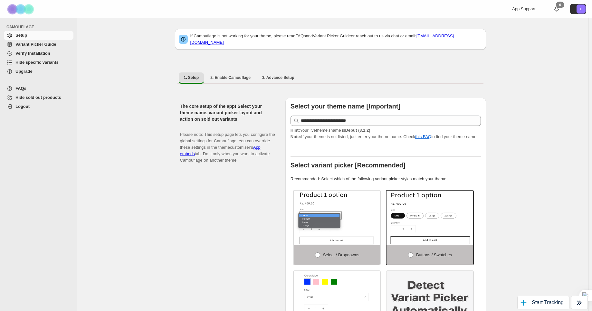 The width and height of the screenshot is (592, 311). I want to click on h2: The core setup of the app! Select your theme name, variant picker layout and action on sold out v..., so click(227, 113).